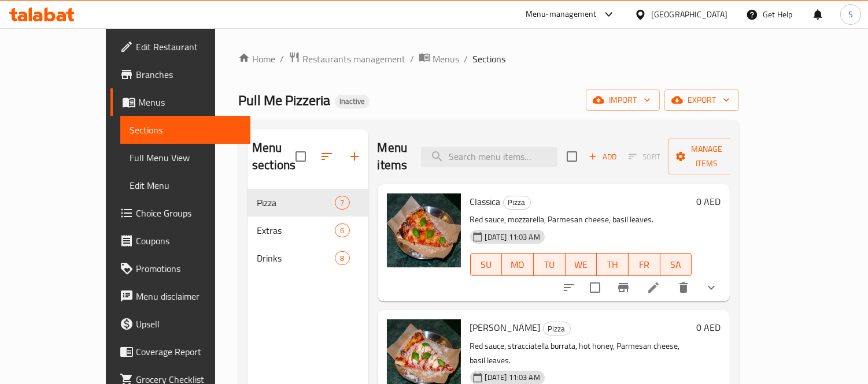 This screenshot has width=868, height=384. What do you see at coordinates (308, 231) in the screenshot?
I see `div: Extras6` at bounding box center [308, 231].